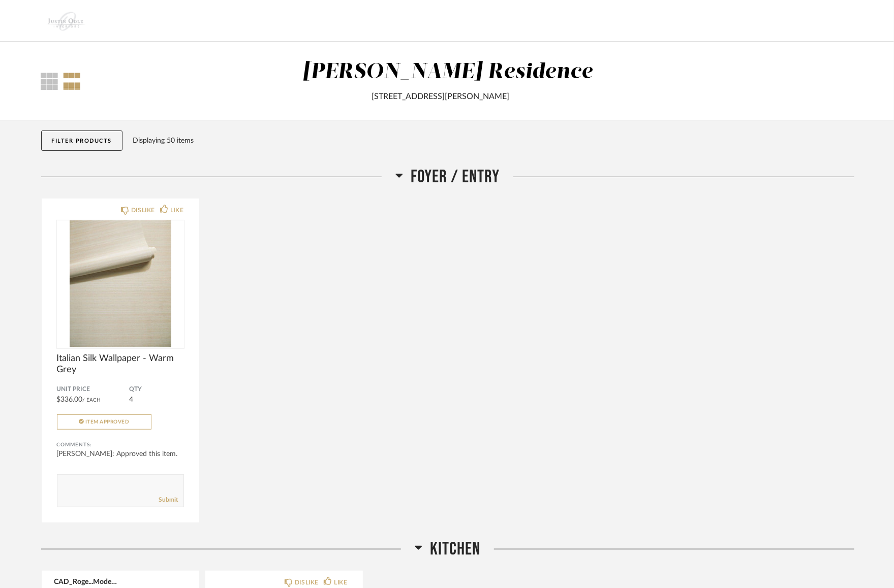 Image resolution: width=894 pixels, height=588 pixels. Describe the element at coordinates (491, 141) in the screenshot. I see `div: Displaying 50 items` at that location.